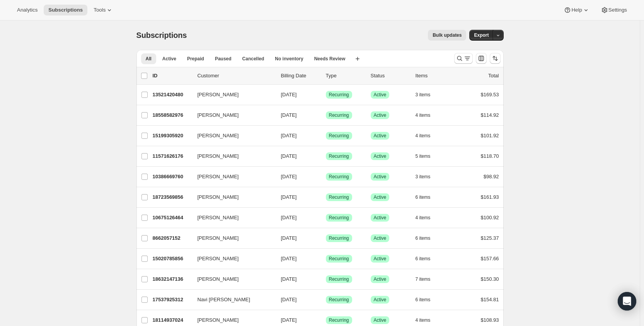  Describe the element at coordinates (576, 10) in the screenshot. I see `button: Help` at that location.